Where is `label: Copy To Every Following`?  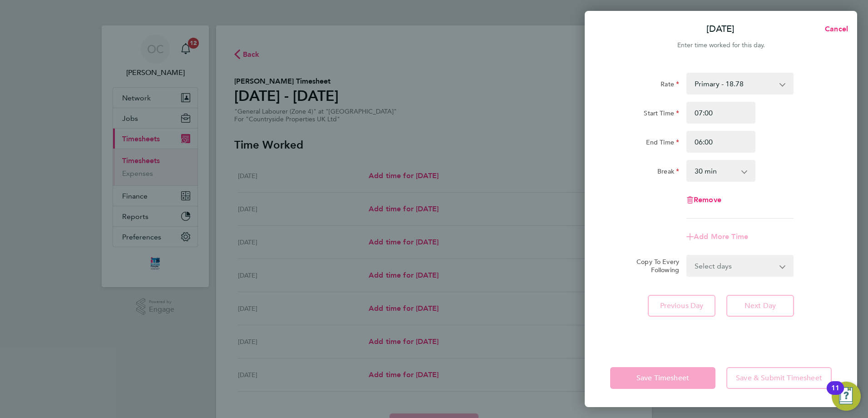
label: Copy To Every Following is located at coordinates (654, 266).